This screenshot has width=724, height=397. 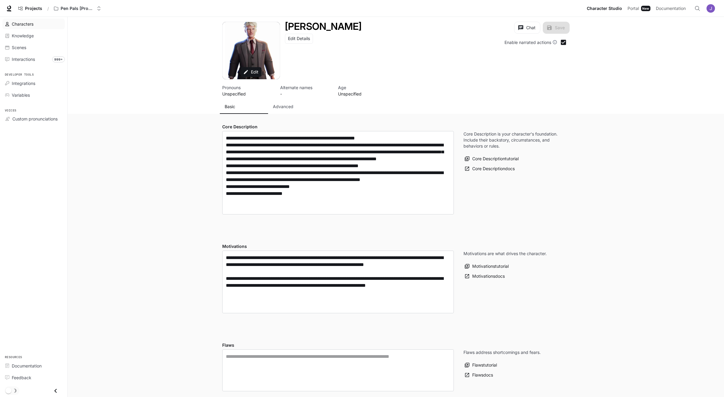 I want to click on button: Open character avatar dialog, so click(x=251, y=51).